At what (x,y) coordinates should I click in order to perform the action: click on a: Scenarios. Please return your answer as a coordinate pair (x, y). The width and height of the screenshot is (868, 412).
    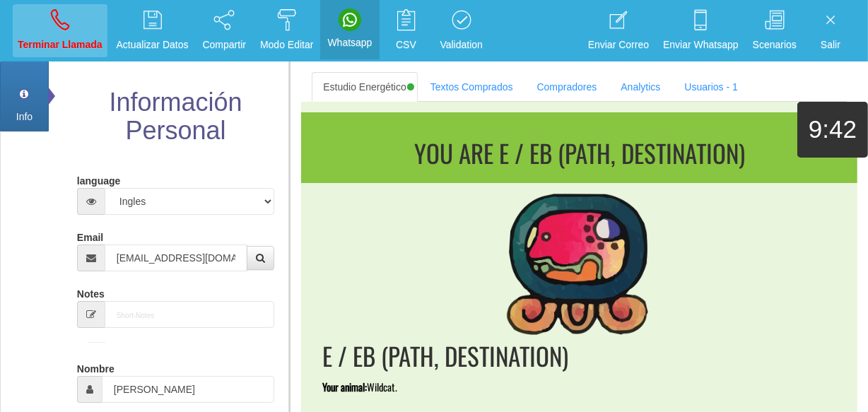
    Looking at the image, I should click on (775, 31).